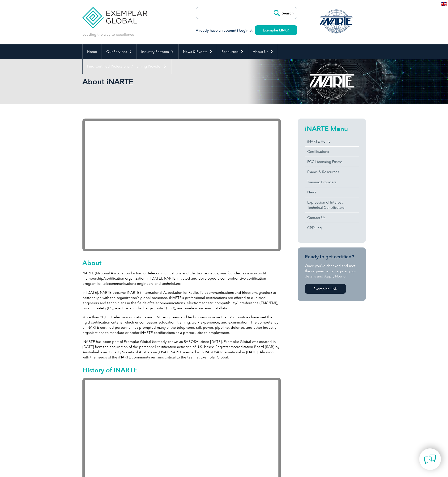  What do you see at coordinates (332, 218) in the screenshot?
I see `a: Contact Us` at bounding box center [332, 218].